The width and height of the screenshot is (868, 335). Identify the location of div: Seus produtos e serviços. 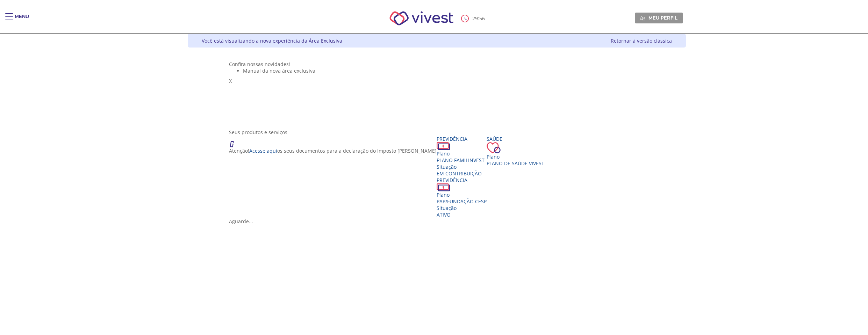
(437, 132).